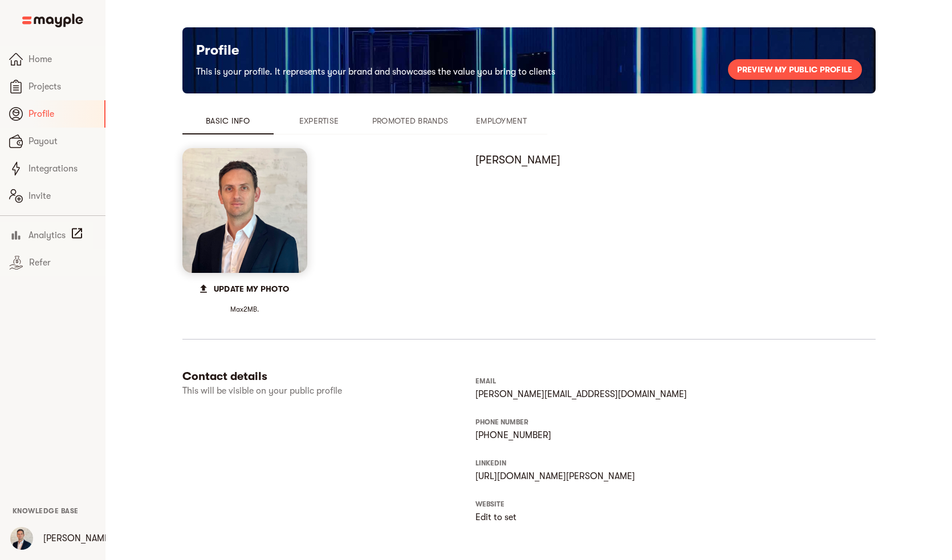  I want to click on span: file_upload, so click(204, 289).